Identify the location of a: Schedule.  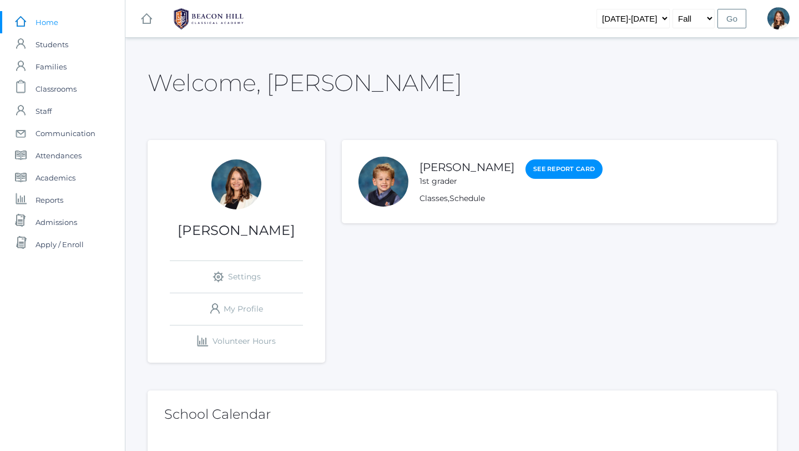
(467, 198).